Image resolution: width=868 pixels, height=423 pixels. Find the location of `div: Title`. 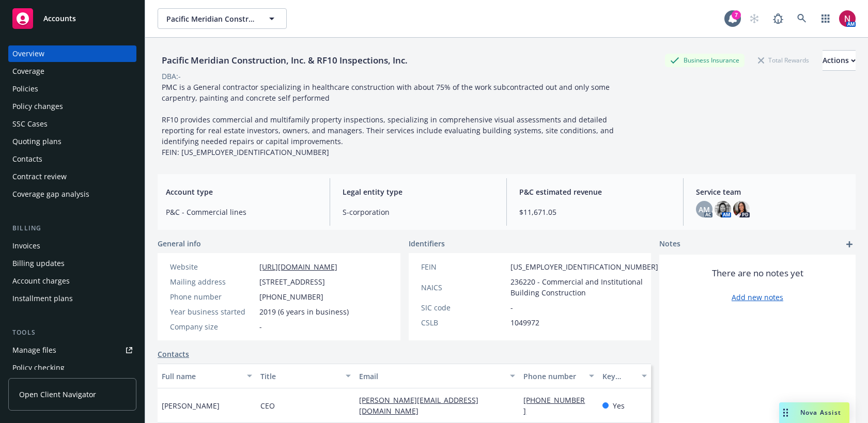

div: Title is located at coordinates (299, 376).